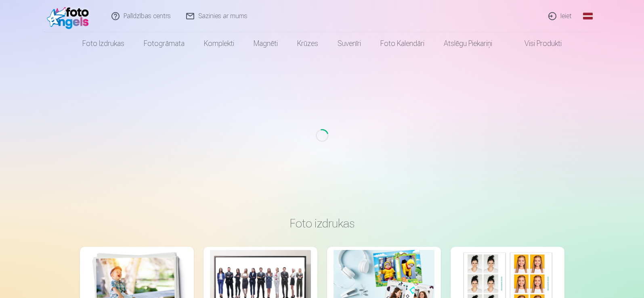 The image size is (644, 298). Describe the element at coordinates (308, 44) in the screenshot. I see `a: Krūzes` at that location.